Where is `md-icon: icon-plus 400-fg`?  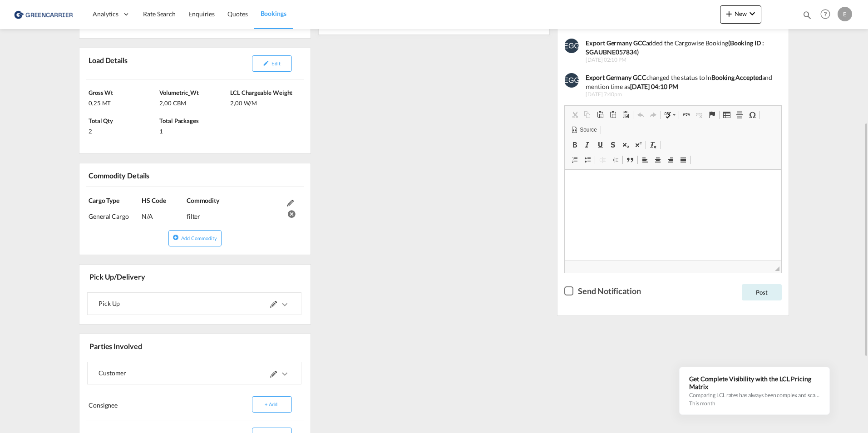
md-icon: icon-plus 400-fg is located at coordinates (729, 14).